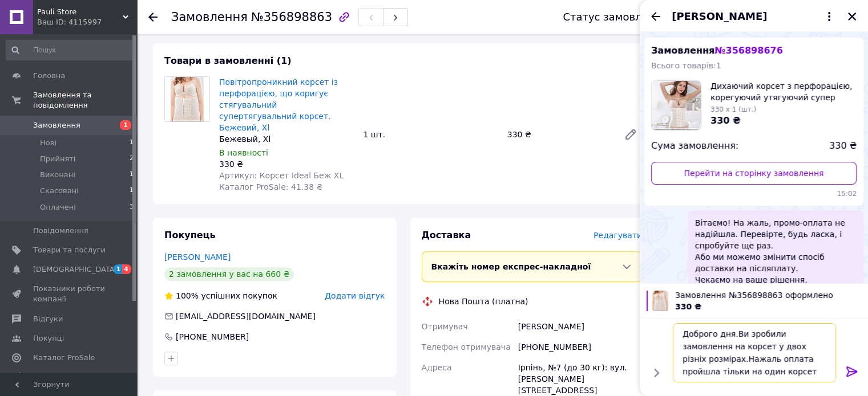 This screenshot has height=396, width=868. Describe the element at coordinates (244, 153) in the screenshot. I see `span: В наявності` at that location.